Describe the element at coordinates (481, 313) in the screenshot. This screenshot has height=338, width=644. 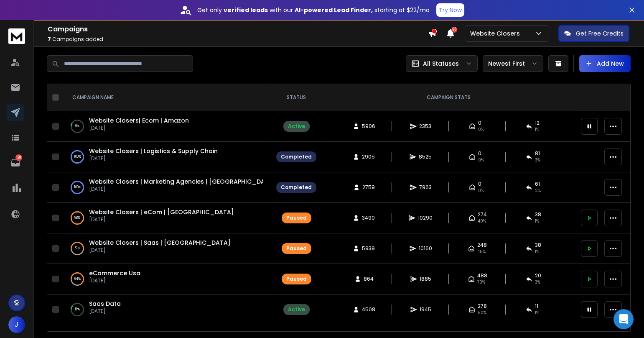
I see `span: 50 %` at that location.